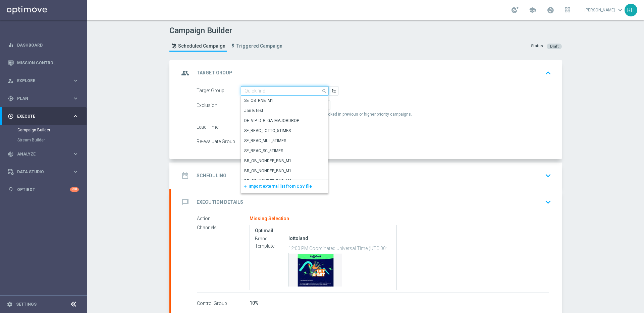 The width and height of the screenshot is (644, 313). I want to click on button: track_changes Analyze keyboard_arrow_right, so click(43, 154).